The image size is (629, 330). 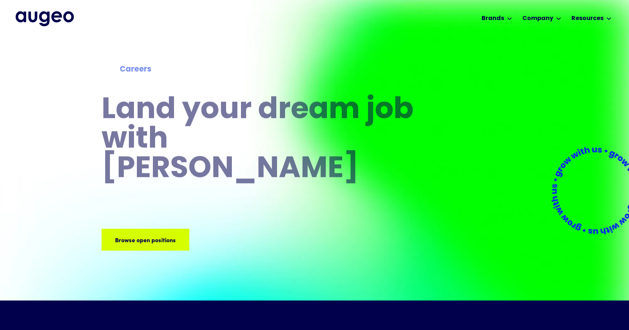 What do you see at coordinates (135, 69) in the screenshot?
I see `strong: Careers` at bounding box center [135, 69].